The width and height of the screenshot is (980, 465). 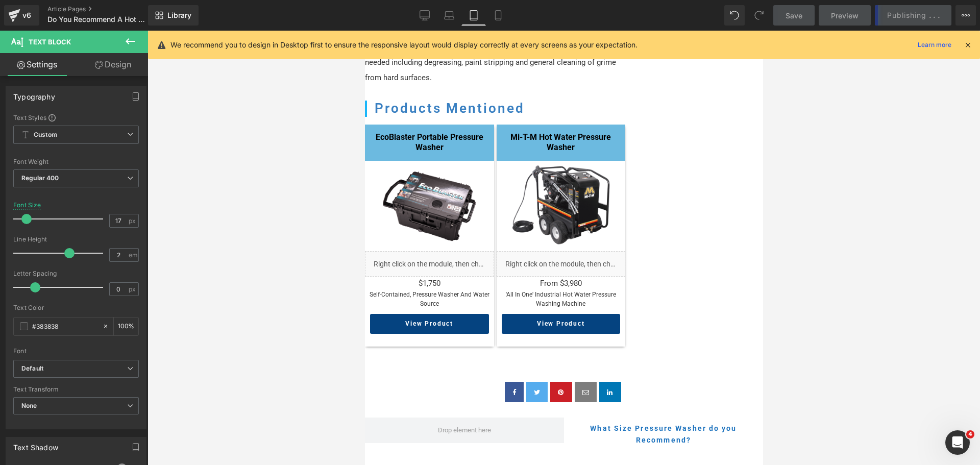 What do you see at coordinates (734, 15) in the screenshot?
I see `button: Undo` at bounding box center [734, 15].